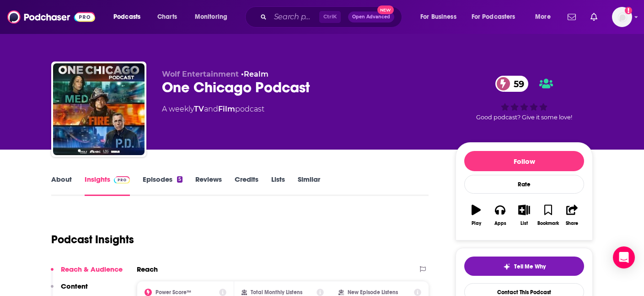  What do you see at coordinates (211, 109) in the screenshot?
I see `span: and` at bounding box center [211, 109].